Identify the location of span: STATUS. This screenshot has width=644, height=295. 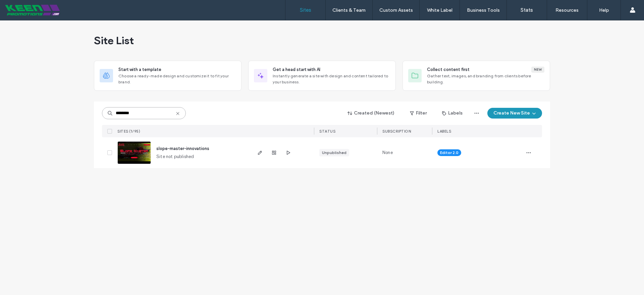
(327, 131).